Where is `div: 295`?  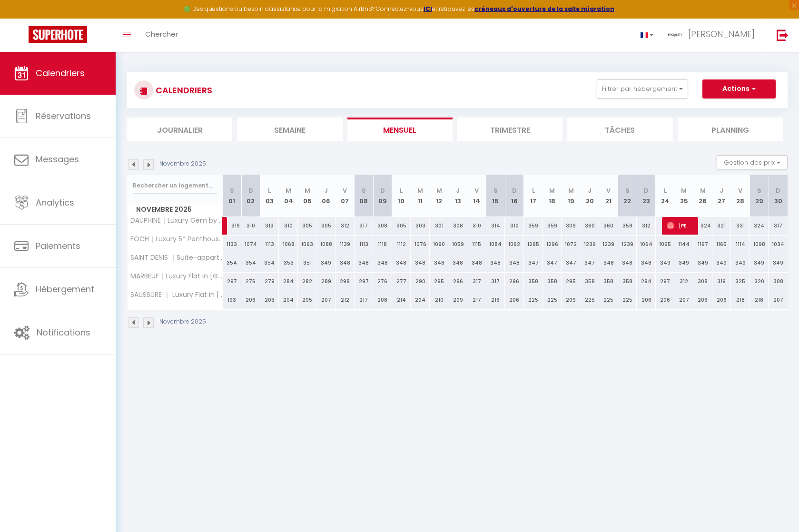 div: 295 is located at coordinates (439, 281).